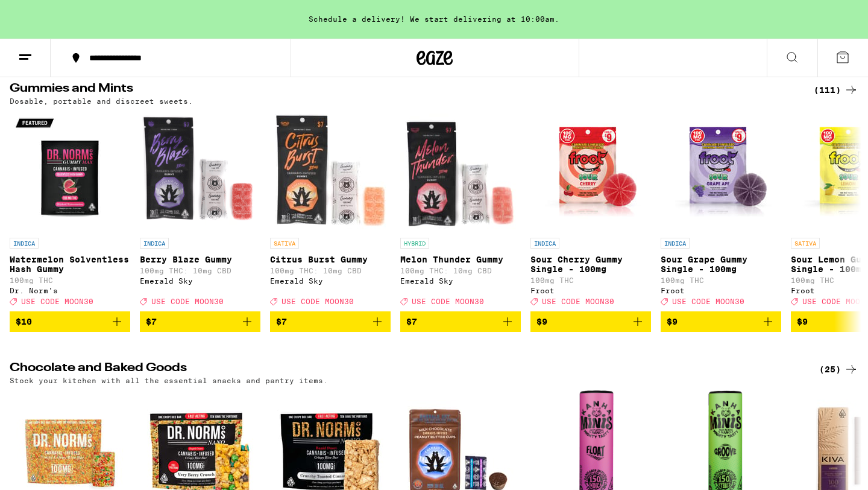 The height and width of the screenshot is (490, 868). Describe the element at coordinates (70, 211) in the screenshot. I see `a: Open page for Watermelon Solventless Hash Gummy from Dr. Norm's` at that location.